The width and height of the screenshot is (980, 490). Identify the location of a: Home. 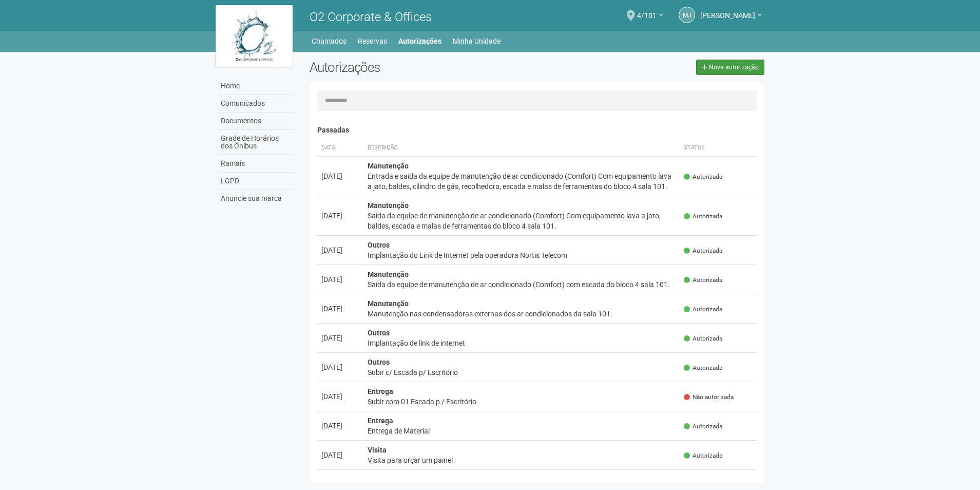
(257, 87).